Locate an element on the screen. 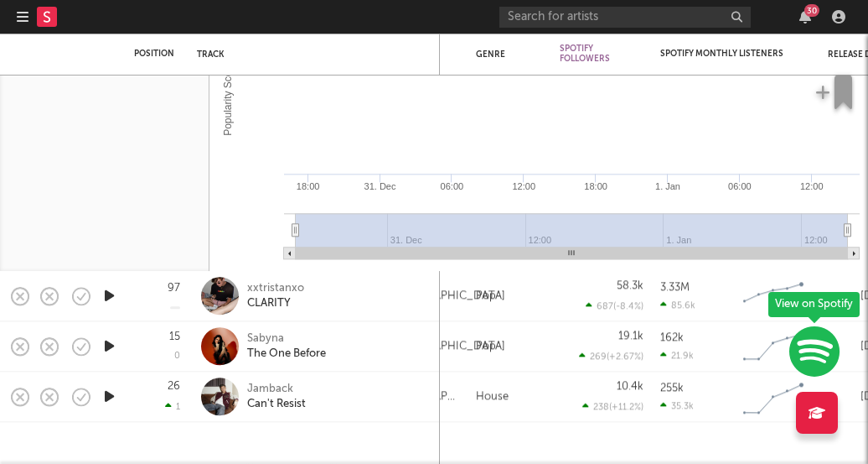  div: Spotify Monthly Listeners is located at coordinates (723, 54).